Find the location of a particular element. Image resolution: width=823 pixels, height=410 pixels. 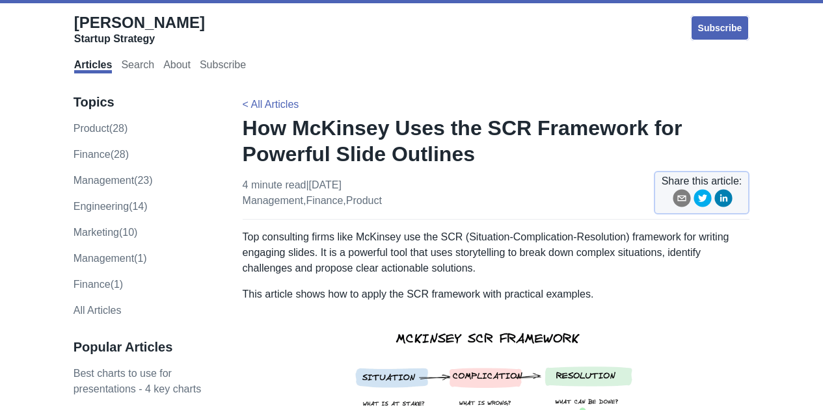

a: finance(28) is located at coordinates (101, 154).